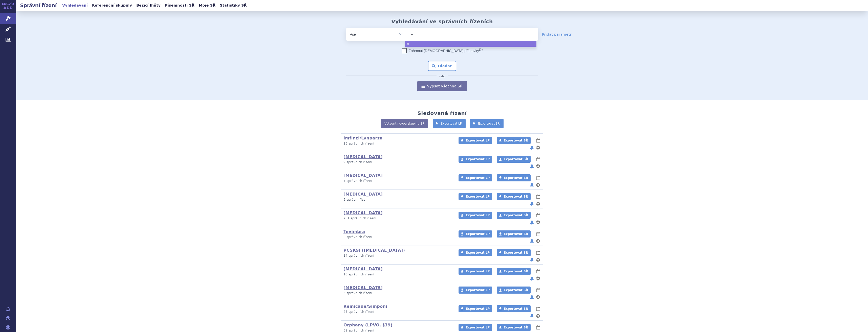  Describe the element at coordinates (397, 293) in the screenshot. I see `p: 6 správních řízení` at that location.